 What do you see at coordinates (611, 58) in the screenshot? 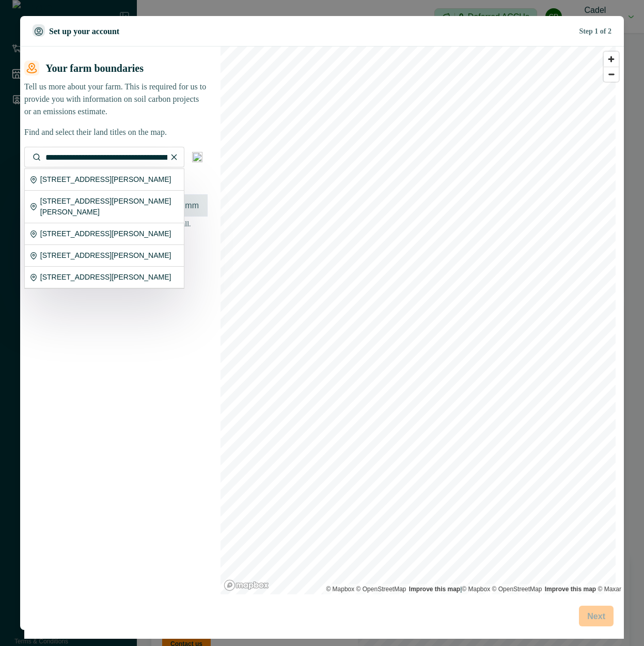
I see `button: Zoom in` at bounding box center [611, 58].